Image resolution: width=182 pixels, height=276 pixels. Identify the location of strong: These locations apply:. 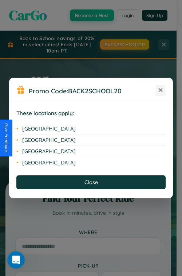
(45, 113).